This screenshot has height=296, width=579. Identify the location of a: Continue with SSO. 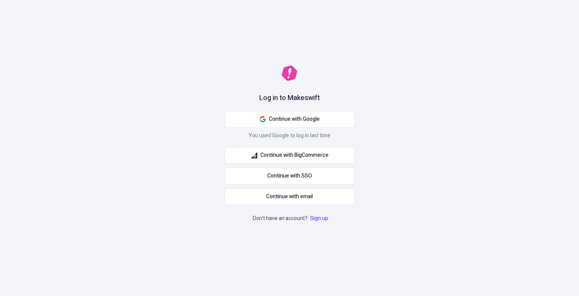
(290, 176).